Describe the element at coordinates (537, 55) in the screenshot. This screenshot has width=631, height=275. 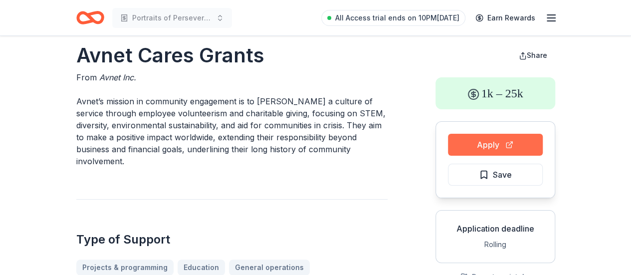
I see `span: Share` at that location.